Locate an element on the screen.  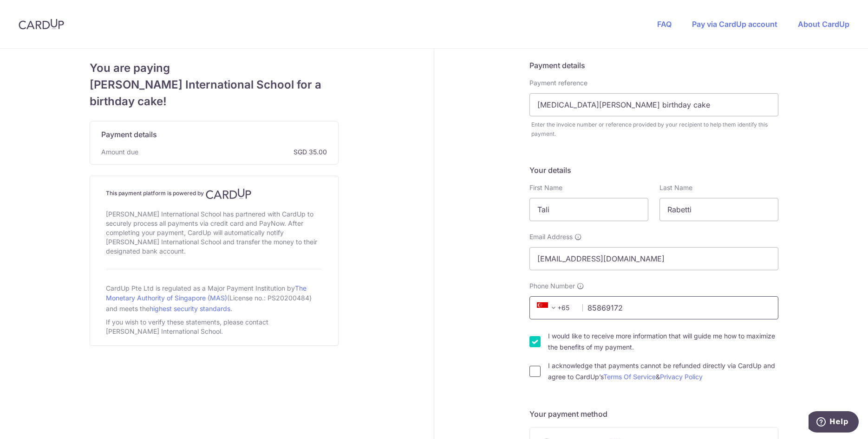
label: First Name is located at coordinates (545, 188).